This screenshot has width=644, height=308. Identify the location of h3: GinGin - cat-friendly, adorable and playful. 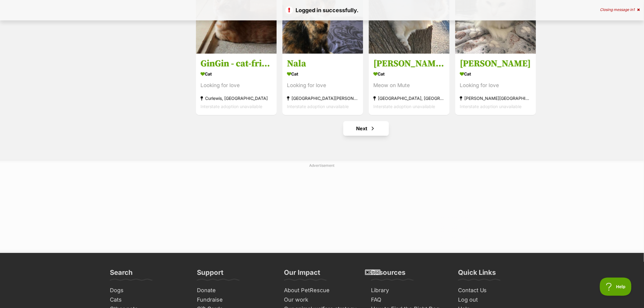
(236, 64).